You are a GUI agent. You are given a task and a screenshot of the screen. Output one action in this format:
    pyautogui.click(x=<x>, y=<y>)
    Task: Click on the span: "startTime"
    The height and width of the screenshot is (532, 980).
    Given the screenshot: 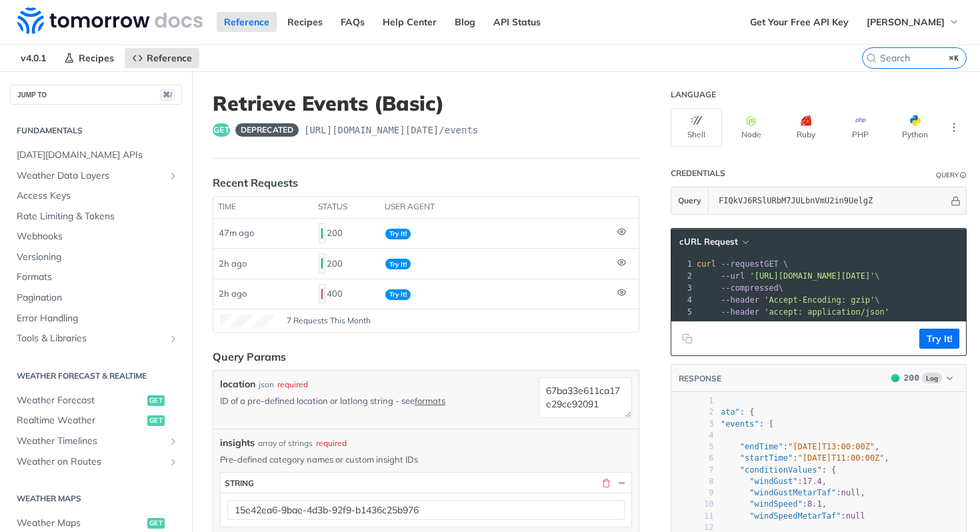 What is the action you would take?
    pyautogui.click(x=765, y=458)
    